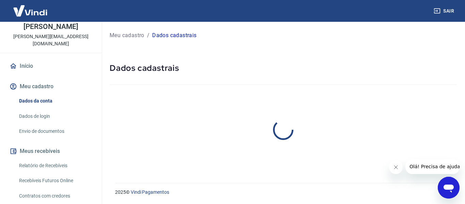  Describe the element at coordinates (55, 180) in the screenshot. I see `a: Recebíveis Futuros Online` at that location.